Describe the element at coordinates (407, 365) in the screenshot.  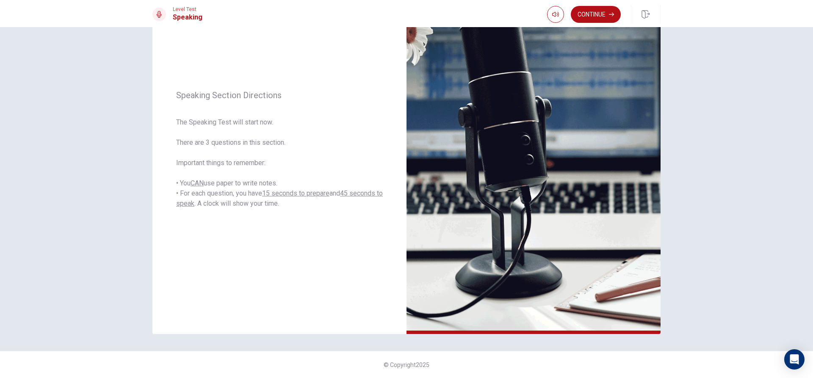
I see `span: © Copyright 2025` at that location.